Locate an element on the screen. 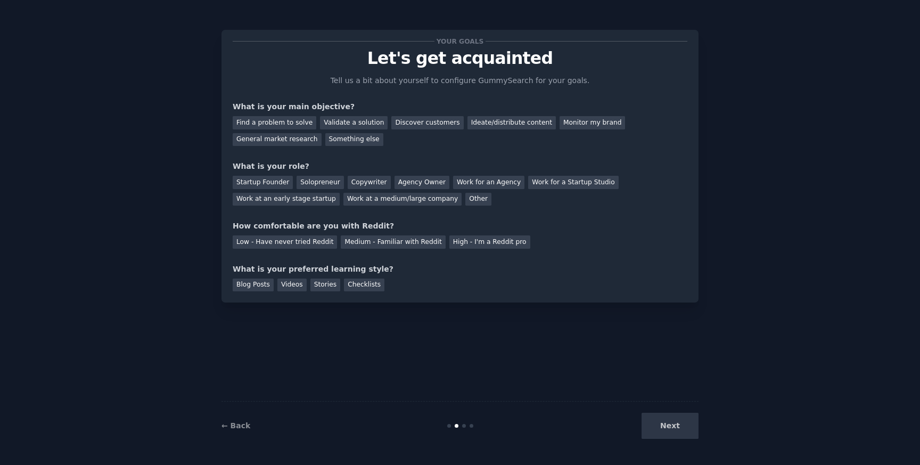  div: Medium - Familiar with Reddit is located at coordinates (393, 242).